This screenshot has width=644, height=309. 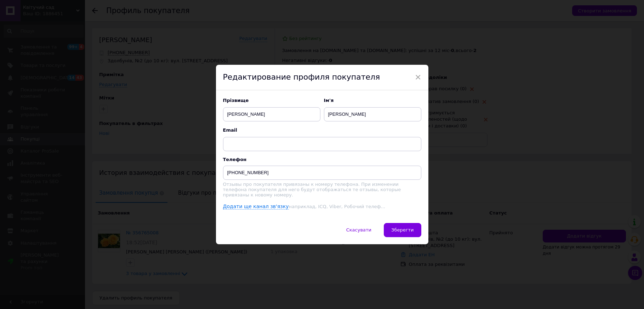 I want to click on button: Скасувати, so click(x=358, y=231).